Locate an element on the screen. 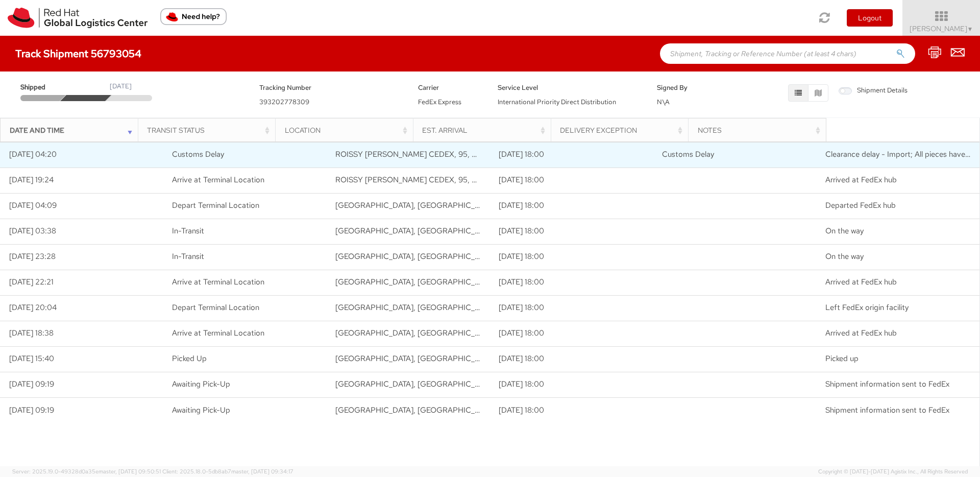  h5: Carrier is located at coordinates (450, 88).